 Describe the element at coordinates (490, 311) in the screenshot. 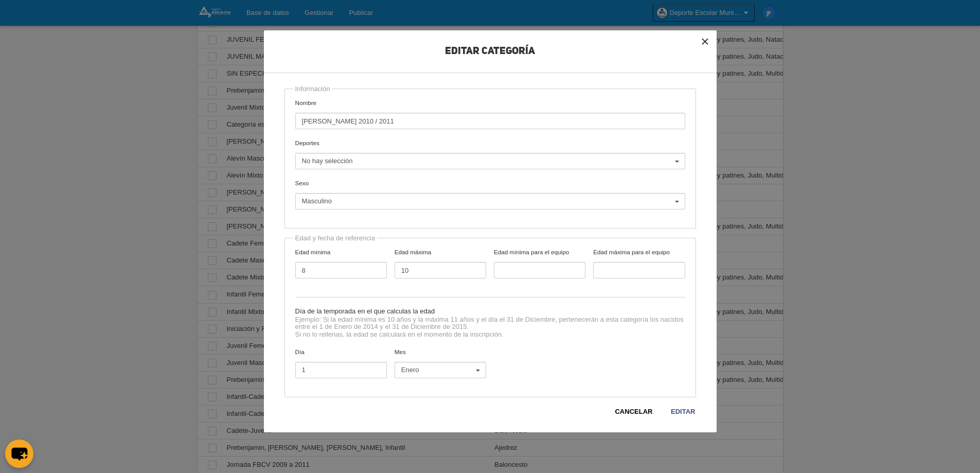

I see `div: Día de la temporada en el que calculas la edad` at that location.